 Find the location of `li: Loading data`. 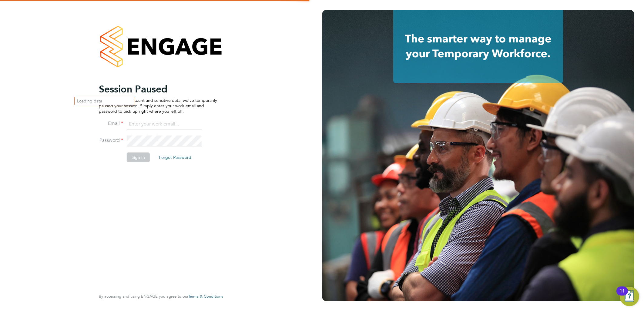

li: Loading data is located at coordinates (105, 101).